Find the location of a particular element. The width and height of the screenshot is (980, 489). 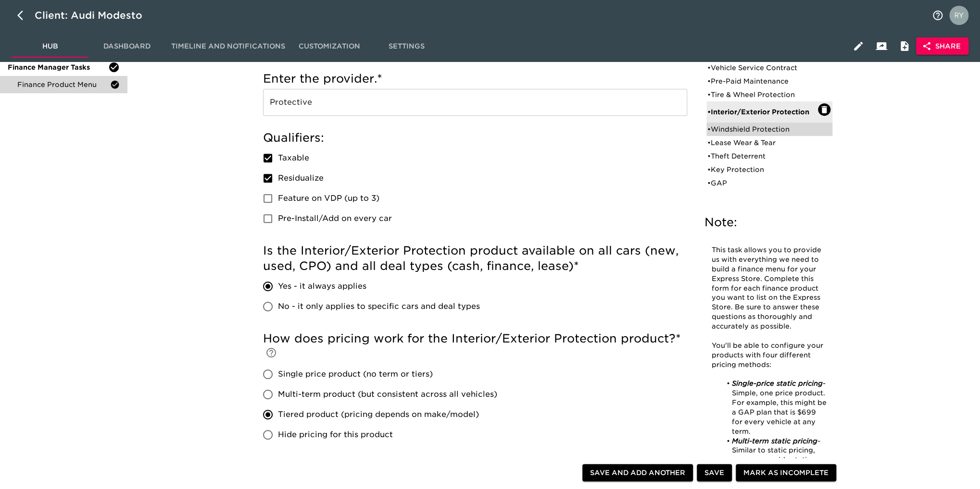

div: •Vehicle Service Contract is located at coordinates (769, 68).